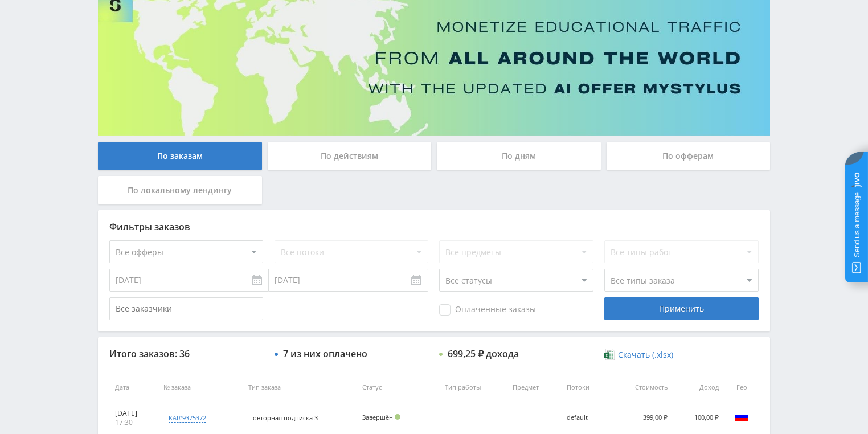 The image size is (868, 434). What do you see at coordinates (134, 423) in the screenshot?
I see `div: 17:30` at bounding box center [134, 423].